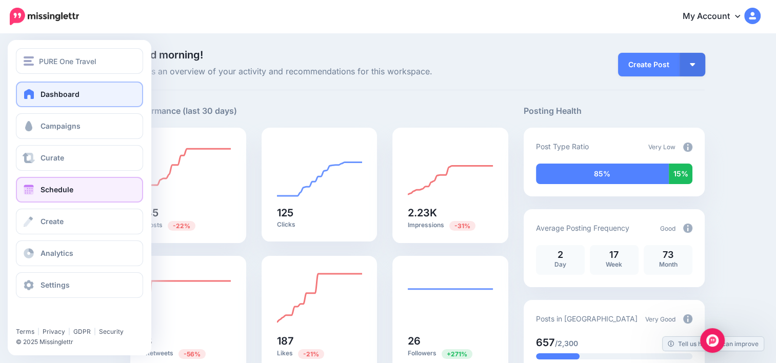  What do you see at coordinates (311, 354) in the screenshot?
I see `span: Previous period: 238` at bounding box center [311, 354].